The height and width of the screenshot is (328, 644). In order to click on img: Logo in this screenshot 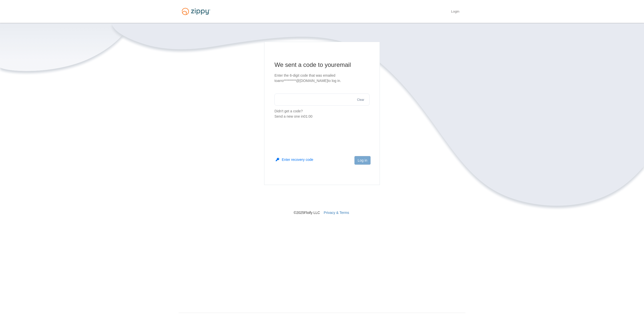, I will do `click(196, 11)`.